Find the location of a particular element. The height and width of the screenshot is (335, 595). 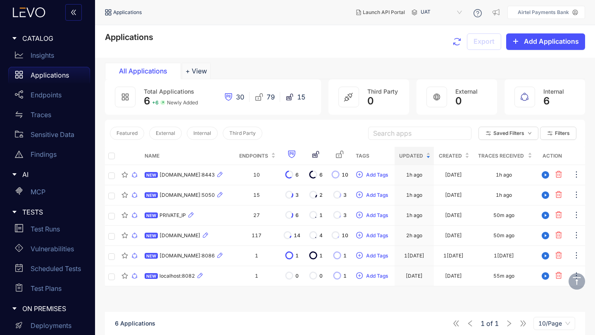

span: warning is located at coordinates (19, 154).